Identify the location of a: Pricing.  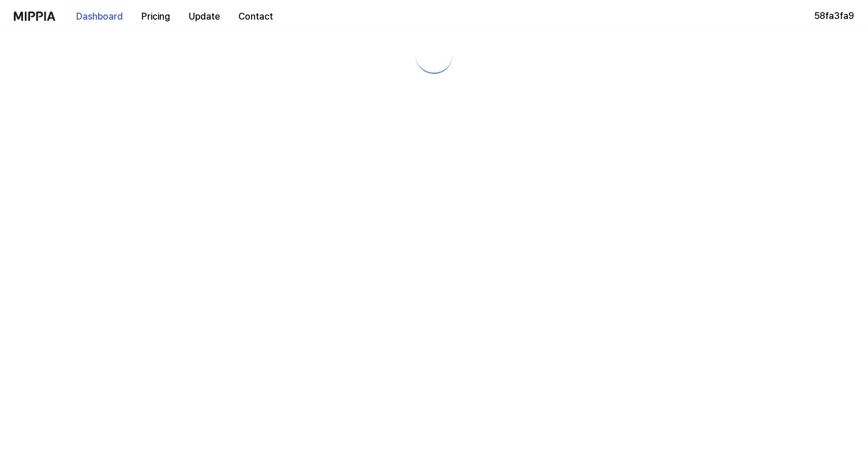
(156, 17).